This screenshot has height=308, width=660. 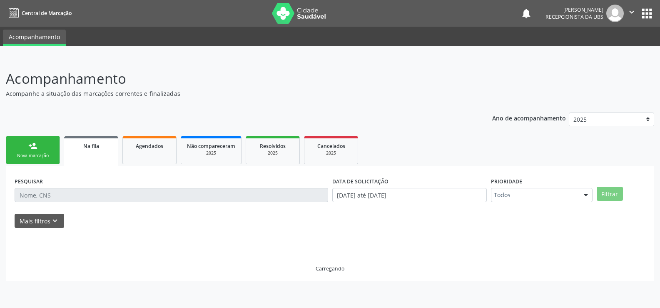 I want to click on button: apps, so click(x=647, y=13).